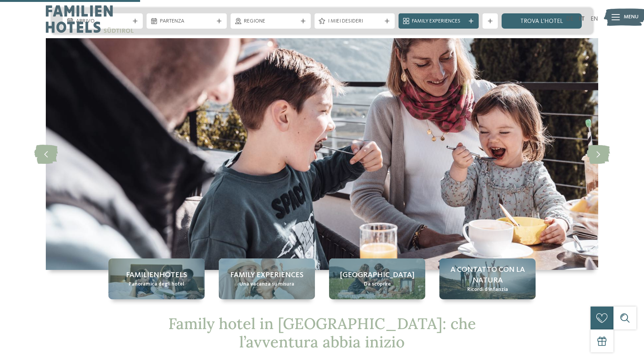 The width and height of the screenshot is (644, 360). I want to click on span: Family experiences, so click(267, 276).